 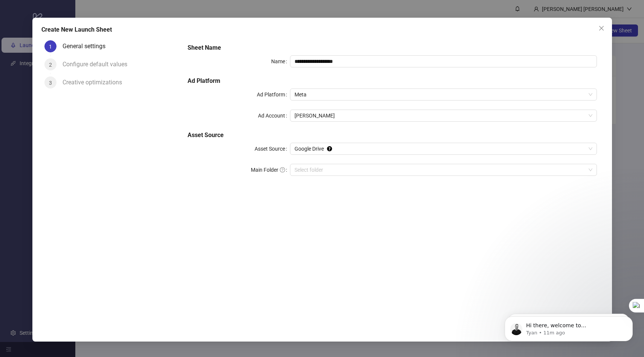 I want to click on div: General settings, so click(x=87, y=47).